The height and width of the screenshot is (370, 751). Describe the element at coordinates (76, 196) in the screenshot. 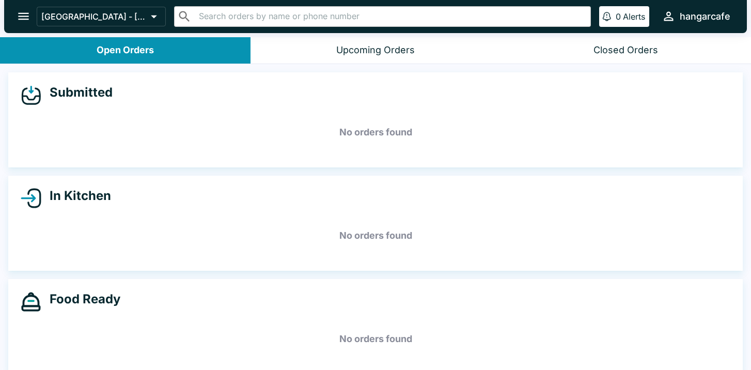

I see `h4: In Kitchen` at that location.